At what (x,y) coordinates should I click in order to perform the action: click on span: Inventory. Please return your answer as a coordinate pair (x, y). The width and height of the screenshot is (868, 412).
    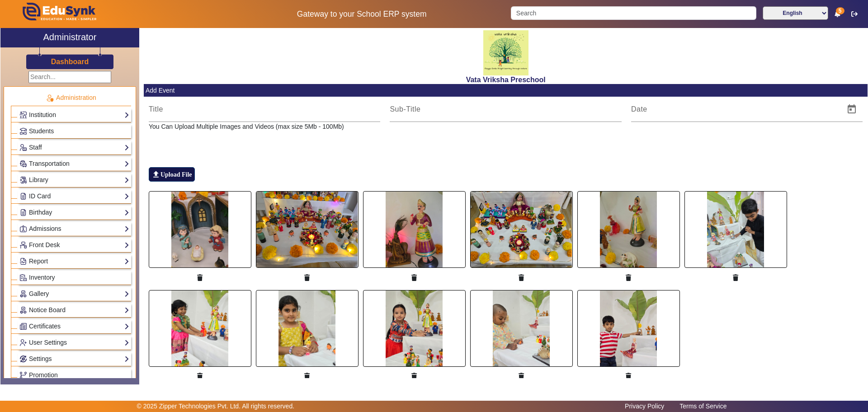
    Looking at the image, I should click on (42, 278).